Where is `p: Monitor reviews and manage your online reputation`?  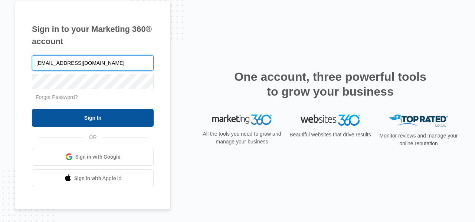
p: Monitor reviews and manage your online reputation is located at coordinates (419, 140).